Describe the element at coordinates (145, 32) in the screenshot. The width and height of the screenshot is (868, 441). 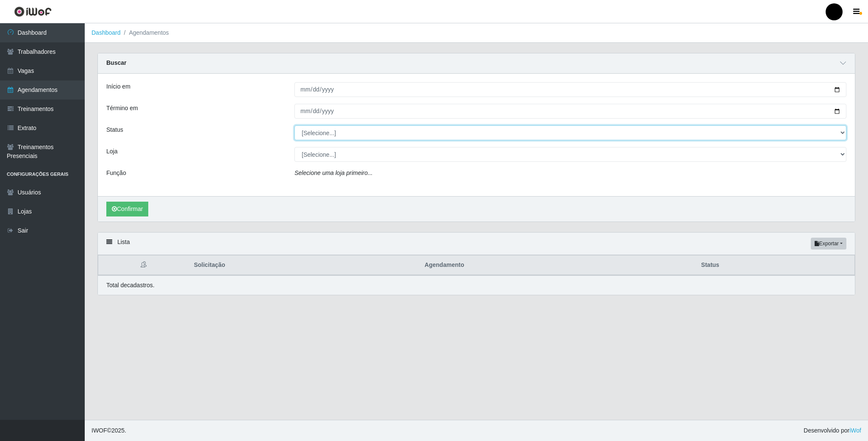
I see `li: Agendamentos` at that location.